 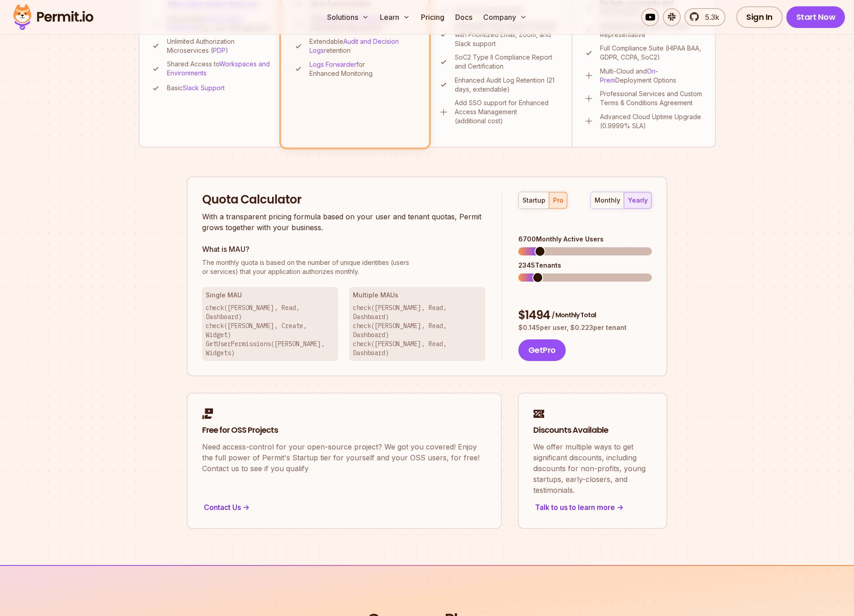 What do you see at coordinates (652, 121) in the screenshot?
I see `p: Advanced Cloud Uptime Upgrade (0.9999% SLA)` at bounding box center [652, 121].